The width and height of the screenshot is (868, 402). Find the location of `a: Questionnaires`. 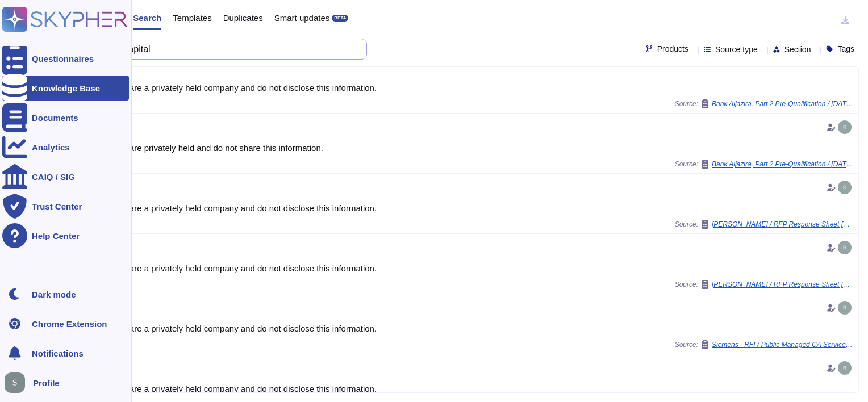

a: Questionnaires is located at coordinates (65, 59).